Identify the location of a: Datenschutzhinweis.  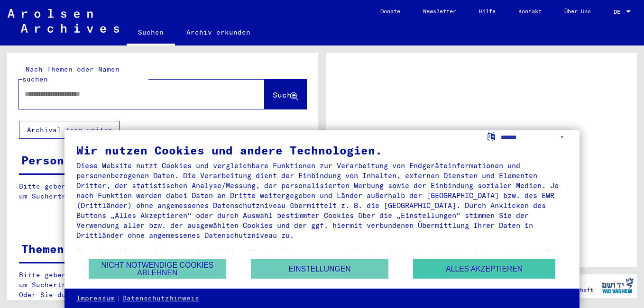
(161, 299).